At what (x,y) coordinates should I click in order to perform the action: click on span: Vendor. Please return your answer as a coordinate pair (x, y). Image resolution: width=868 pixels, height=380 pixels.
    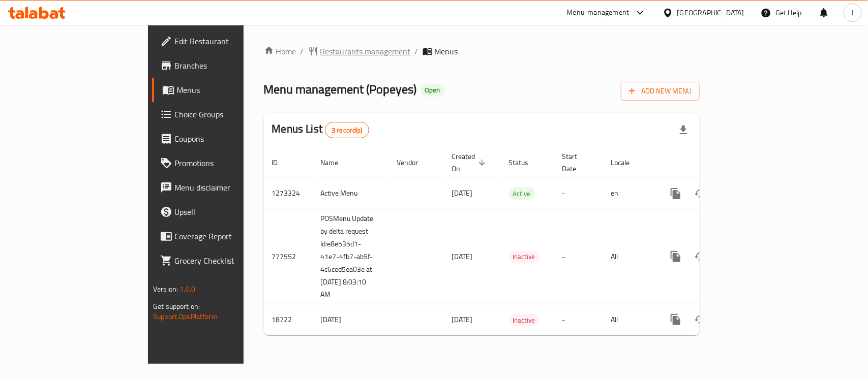
    Looking at the image, I should click on (414, 163).